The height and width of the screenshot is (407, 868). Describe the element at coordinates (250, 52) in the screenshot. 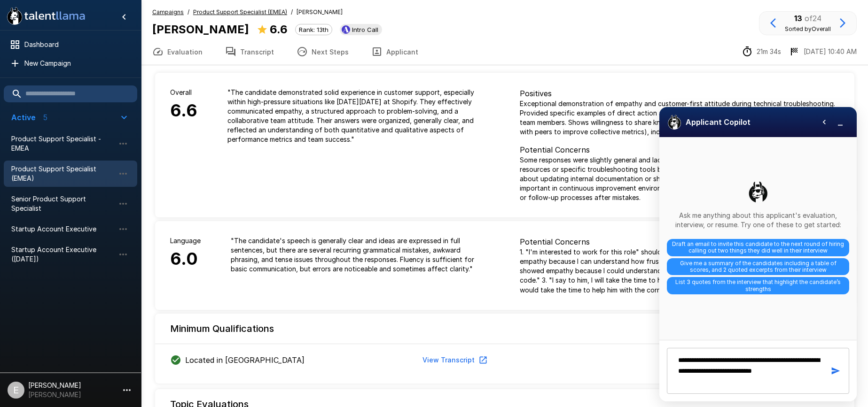

I see `button: Transcript` at that location.